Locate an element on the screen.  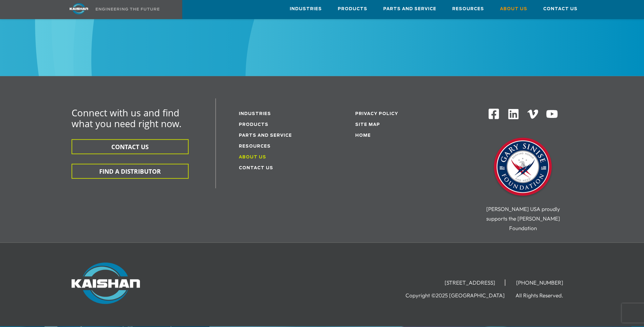
span: Products is located at coordinates (353, 9).